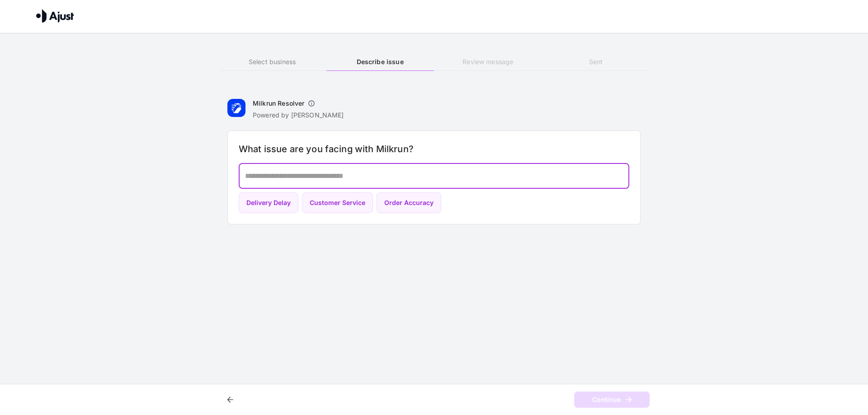 The height and width of the screenshot is (415, 868). Describe the element at coordinates (434, 149) in the screenshot. I see `h6: What issue are you facing with Milkrun?` at that location.